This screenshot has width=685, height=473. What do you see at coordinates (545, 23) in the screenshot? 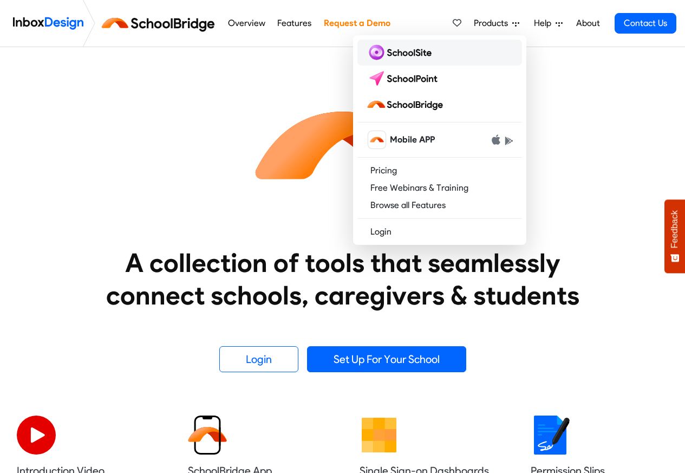
I see `span: Help` at bounding box center [545, 23].